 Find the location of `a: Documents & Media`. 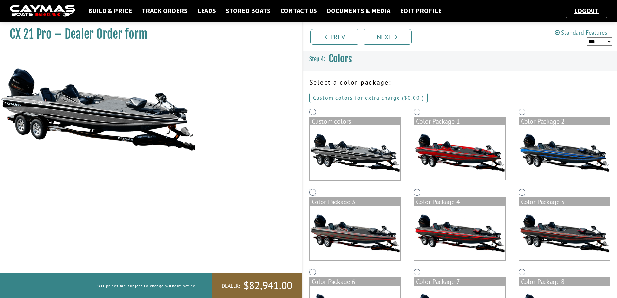

a: Documents & Media is located at coordinates (358, 11).